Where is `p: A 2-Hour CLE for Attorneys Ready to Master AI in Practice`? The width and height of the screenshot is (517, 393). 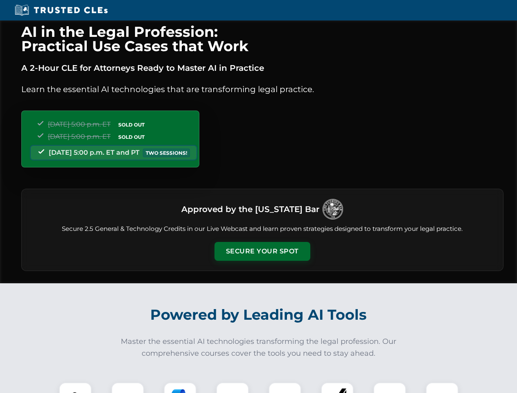
p: A 2-Hour CLE for Attorneys Ready to Master AI in Practice is located at coordinates (263, 68).